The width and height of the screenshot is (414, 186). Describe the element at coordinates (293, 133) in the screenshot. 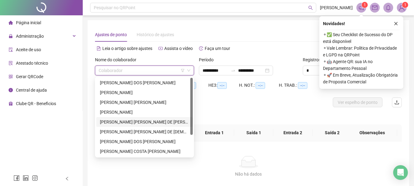

I see `th: Entrada 2` at that location.